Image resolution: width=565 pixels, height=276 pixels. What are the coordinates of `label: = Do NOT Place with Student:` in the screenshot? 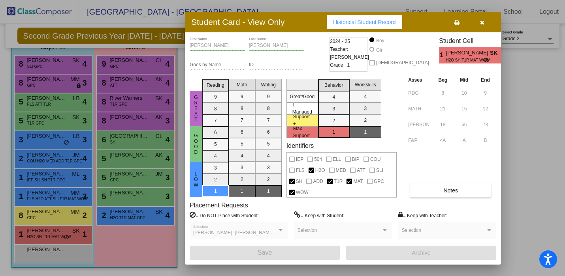 It's located at (224, 216).